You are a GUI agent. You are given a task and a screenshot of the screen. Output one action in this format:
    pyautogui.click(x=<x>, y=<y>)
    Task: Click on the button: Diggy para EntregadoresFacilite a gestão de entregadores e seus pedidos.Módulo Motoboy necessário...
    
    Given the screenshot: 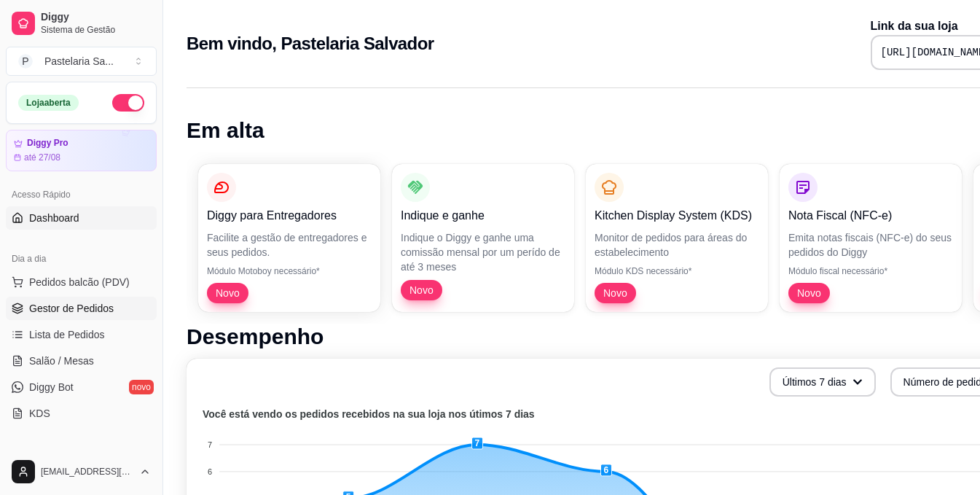 What is the action you would take?
    pyautogui.click(x=289, y=238)
    